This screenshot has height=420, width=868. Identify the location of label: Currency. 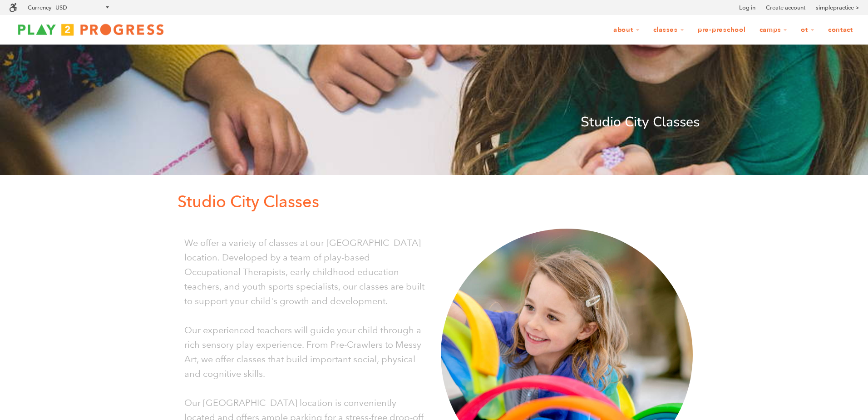
(39, 7).